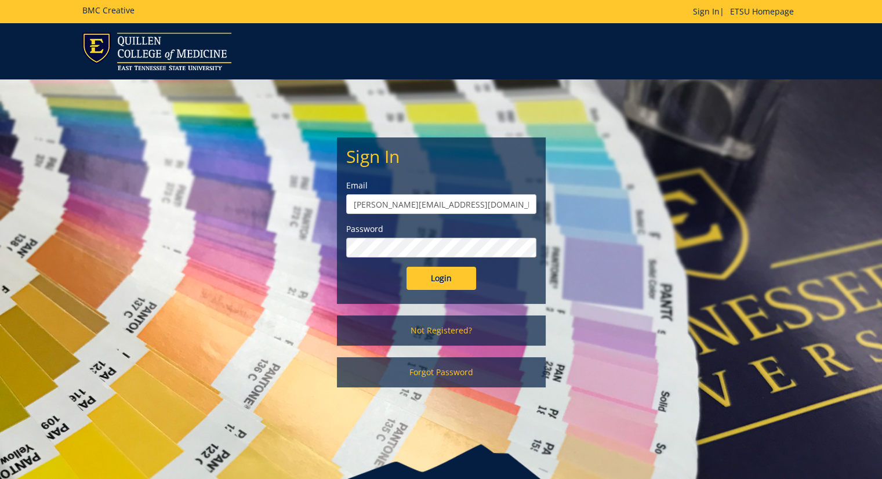 The height and width of the screenshot is (479, 882). Describe the element at coordinates (157, 51) in the screenshot. I see `img: ETSU logo` at that location.